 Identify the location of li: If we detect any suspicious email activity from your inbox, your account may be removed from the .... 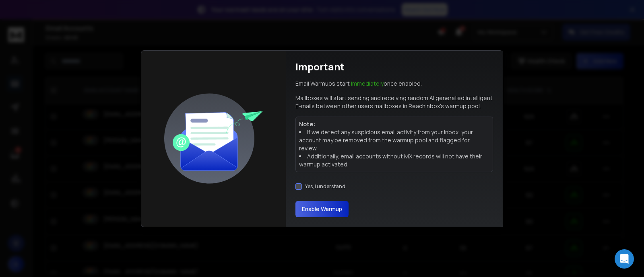
(394, 141).